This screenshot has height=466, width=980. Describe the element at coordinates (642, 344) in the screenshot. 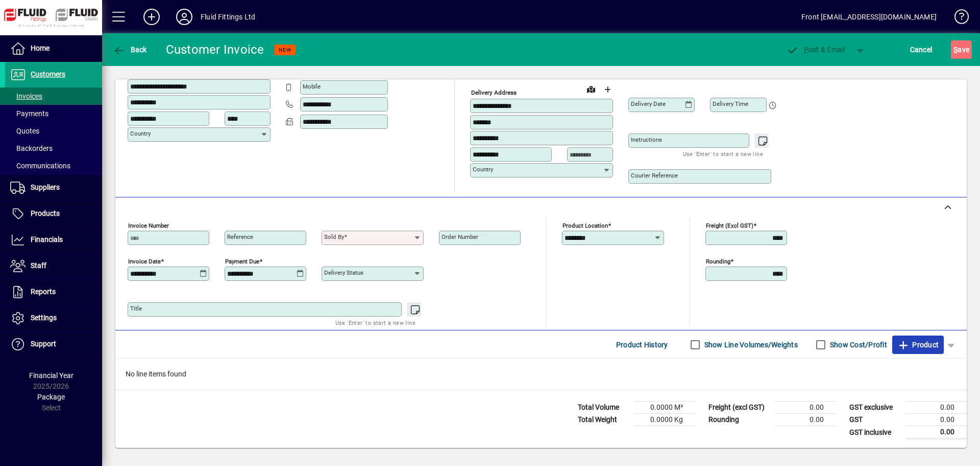

I see `span: Product History` at that location.